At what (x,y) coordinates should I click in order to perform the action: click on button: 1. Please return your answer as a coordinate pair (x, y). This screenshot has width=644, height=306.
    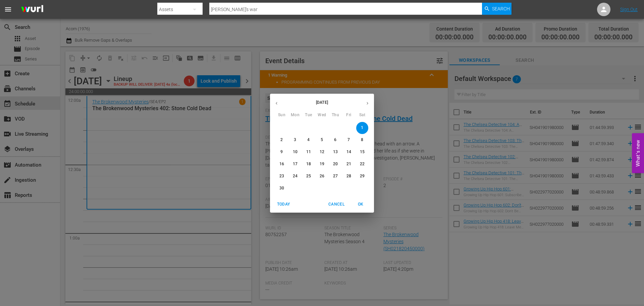
    Looking at the image, I should click on (362, 128).